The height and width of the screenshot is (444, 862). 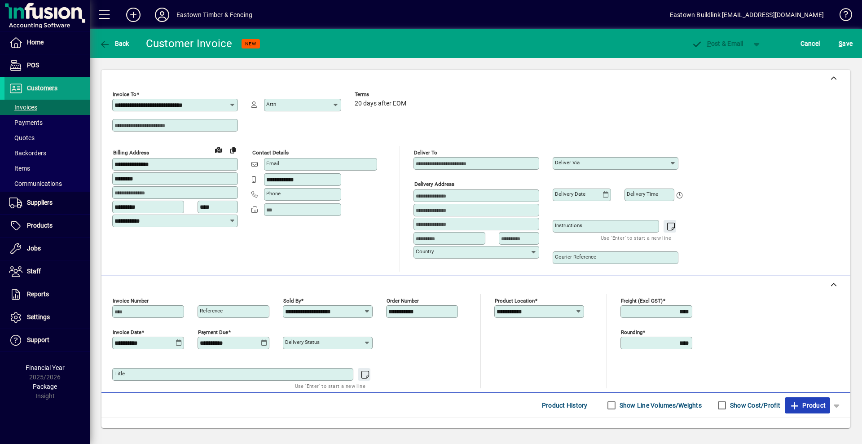 I want to click on a: Items, so click(x=47, y=168).